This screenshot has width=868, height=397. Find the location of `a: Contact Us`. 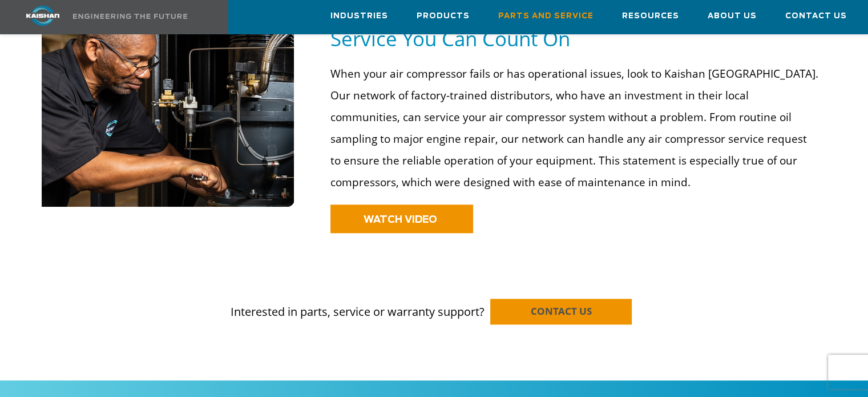

a: Contact Us is located at coordinates (817, 16).